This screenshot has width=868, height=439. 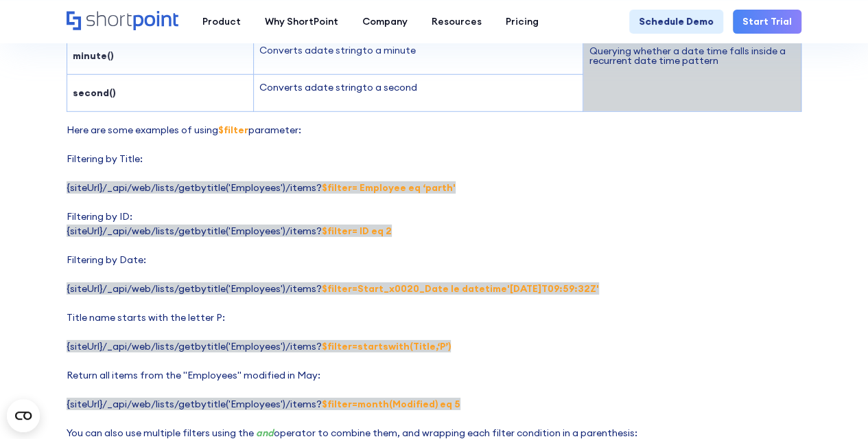 What do you see at coordinates (384, 22) in the screenshot?
I see `div: Company` at bounding box center [384, 22].